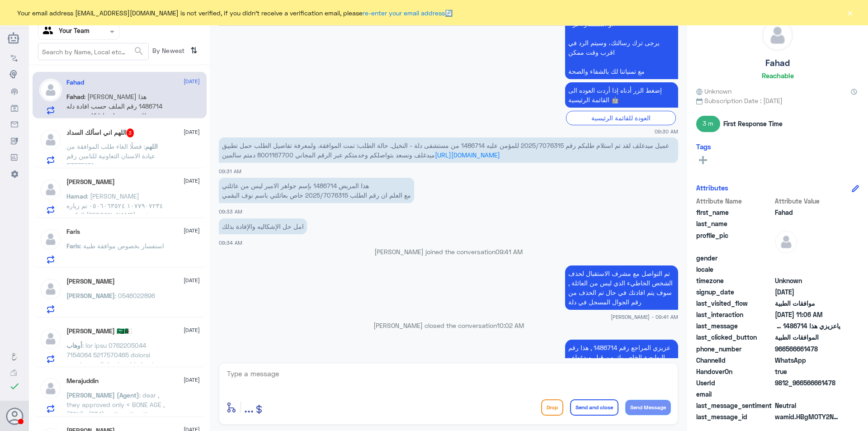 The image size is (868, 431). I want to click on p: 17/9/2025, 9:41 AM, so click(622, 288).